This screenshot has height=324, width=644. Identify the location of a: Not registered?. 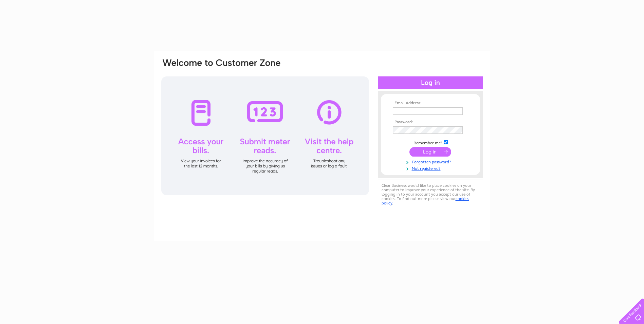
(431, 168).